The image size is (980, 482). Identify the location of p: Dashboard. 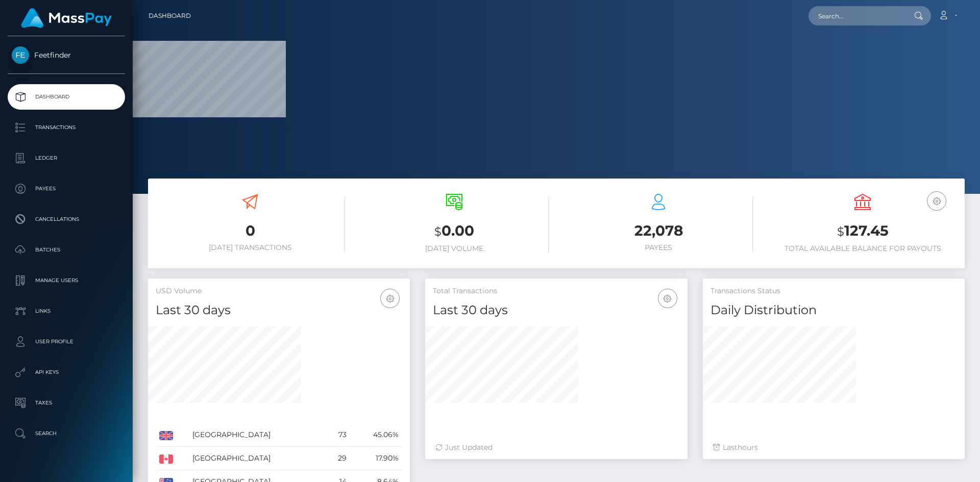
(67, 97).